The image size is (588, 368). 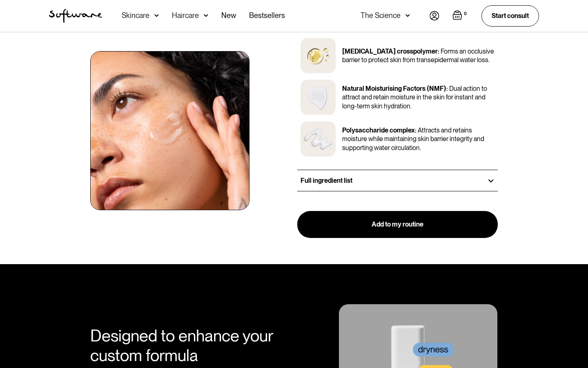 I want to click on img: Software Logo, so click(x=75, y=16).